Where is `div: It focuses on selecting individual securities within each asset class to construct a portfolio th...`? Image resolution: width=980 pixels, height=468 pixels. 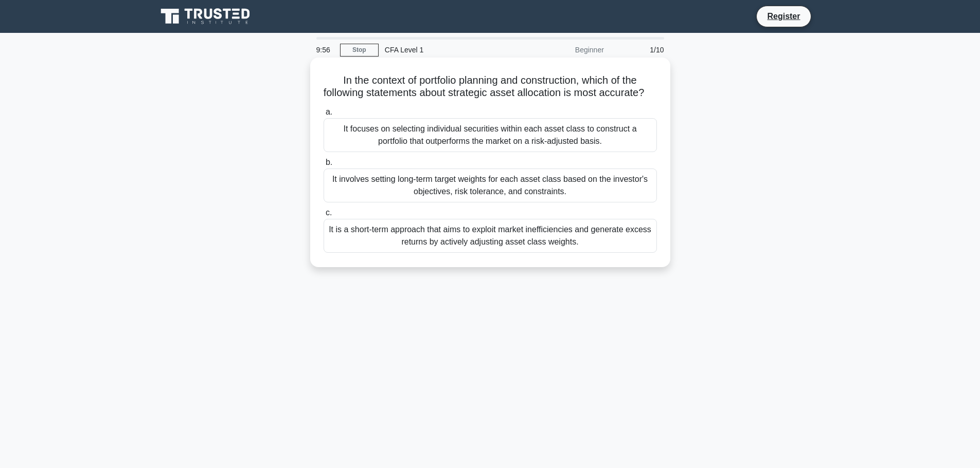 div: It focuses on selecting individual securities within each asset class to construct a portfolio th... is located at coordinates (490, 135).